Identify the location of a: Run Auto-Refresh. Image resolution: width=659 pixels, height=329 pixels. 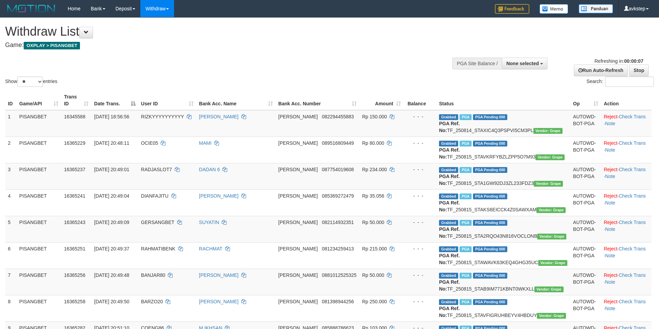
(600, 70).